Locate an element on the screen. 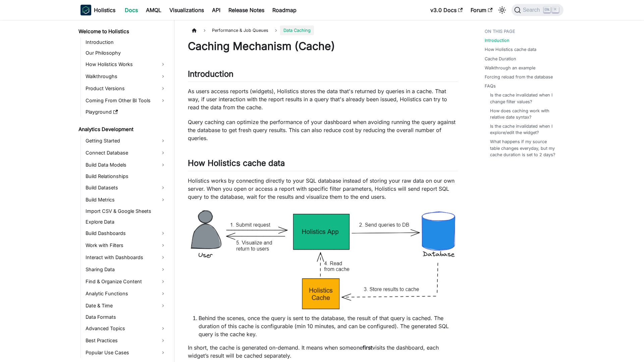 This screenshot has height=362, width=644. a: Sharing Data is located at coordinates (126, 269).